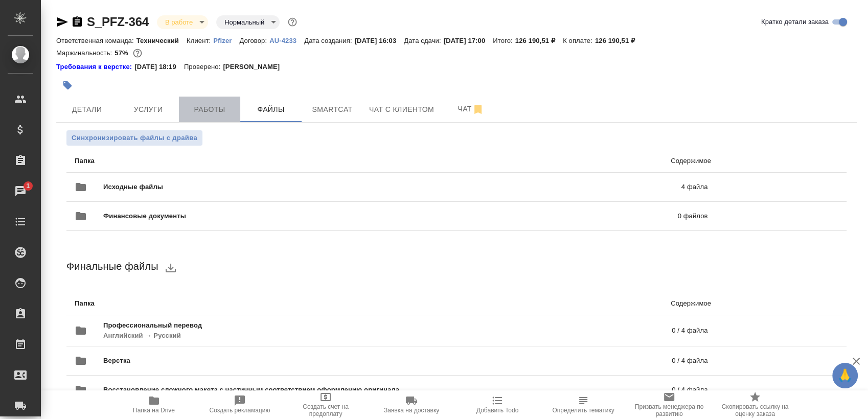  What do you see at coordinates (402, 109) in the screenshot?
I see `span: Чат с клиентом` at bounding box center [402, 109].